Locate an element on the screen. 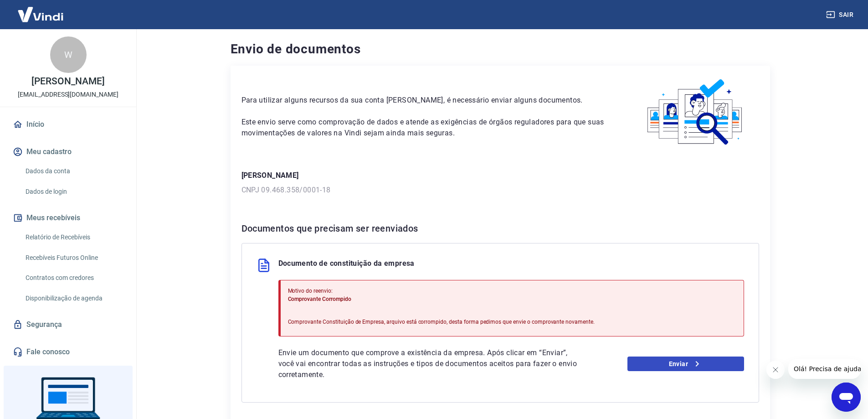  p: Motivo do reenvio: is located at coordinates (441, 291).